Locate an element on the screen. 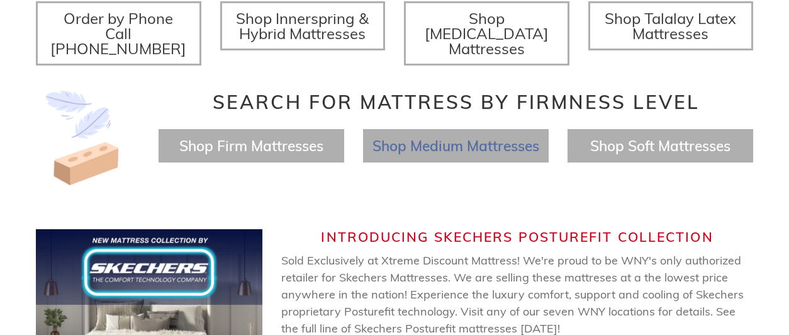 This screenshot has height=335, width=789. img: Image-of-brick- and-feather-representing-firm-and-soft-feel is located at coordinates (83, 138).